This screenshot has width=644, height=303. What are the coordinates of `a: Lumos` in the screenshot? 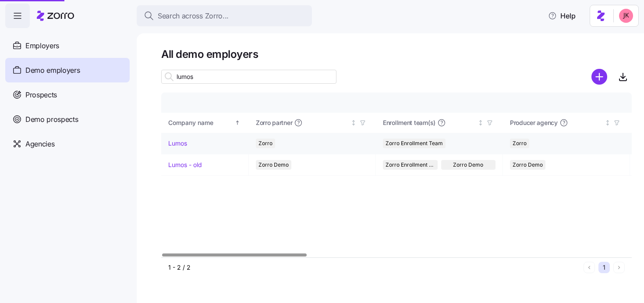 It's located at (177, 143).